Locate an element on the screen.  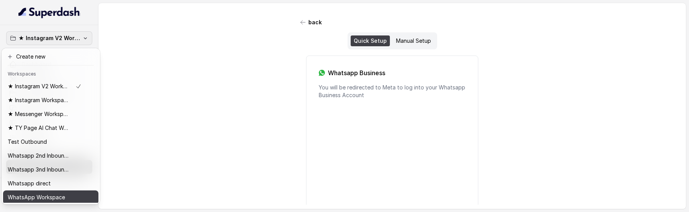
p: ★ Instagram Workspace is located at coordinates (38, 100).